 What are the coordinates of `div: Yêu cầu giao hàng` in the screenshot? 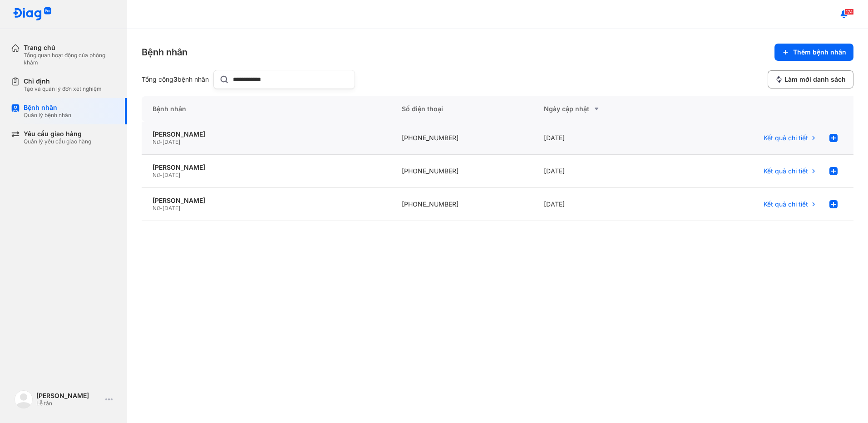 It's located at (57, 134).